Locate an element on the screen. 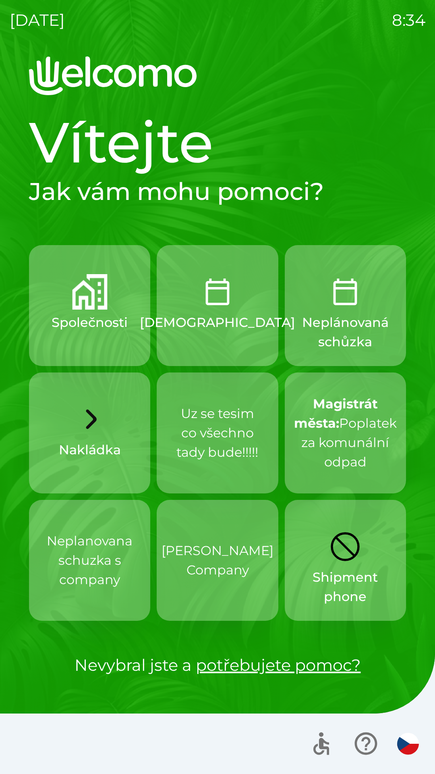  p: Poplatek za komunální odpad is located at coordinates (346, 433).